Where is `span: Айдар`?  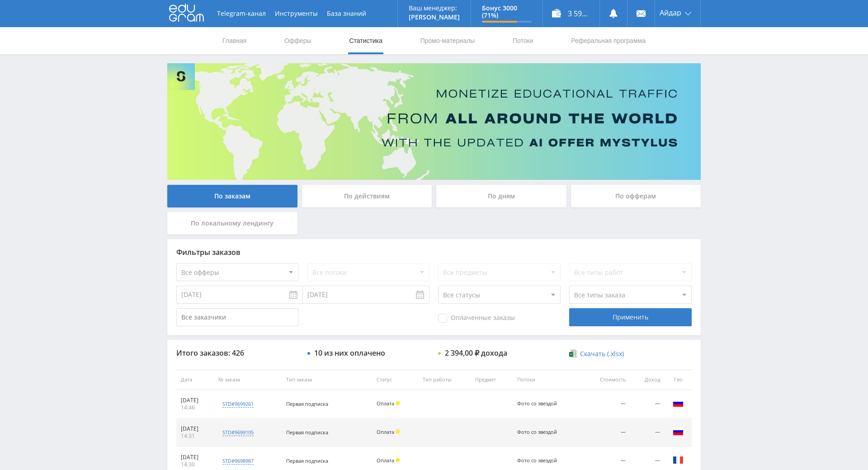 span: Айдар is located at coordinates (671, 12).